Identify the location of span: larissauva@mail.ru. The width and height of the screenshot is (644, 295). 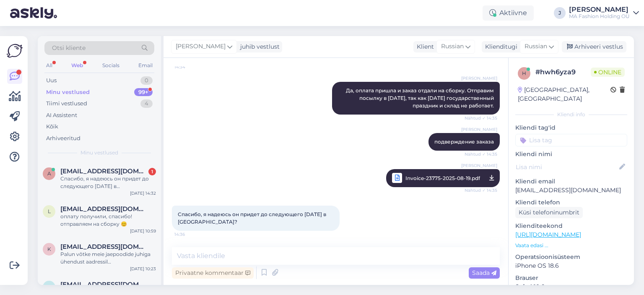
(104, 209).